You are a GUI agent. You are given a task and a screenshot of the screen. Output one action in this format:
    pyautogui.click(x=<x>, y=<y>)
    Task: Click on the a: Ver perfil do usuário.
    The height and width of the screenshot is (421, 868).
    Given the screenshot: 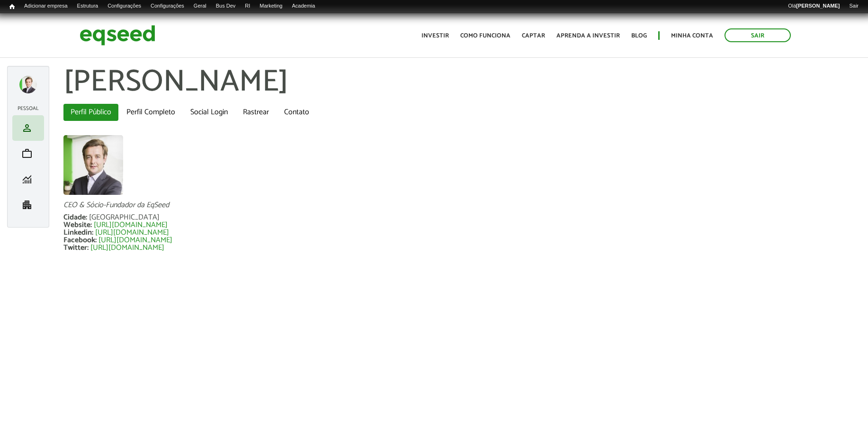 What is the action you would take?
    pyautogui.click(x=93, y=165)
    